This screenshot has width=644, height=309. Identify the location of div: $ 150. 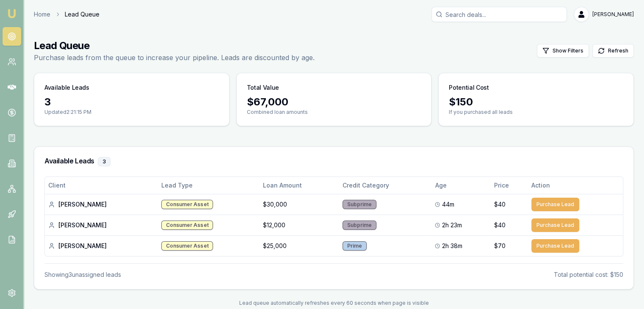
(536, 102).